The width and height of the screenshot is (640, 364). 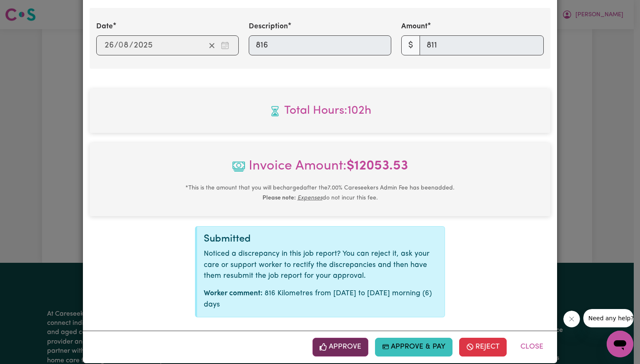 I want to click on label: Amount, so click(x=414, y=27).